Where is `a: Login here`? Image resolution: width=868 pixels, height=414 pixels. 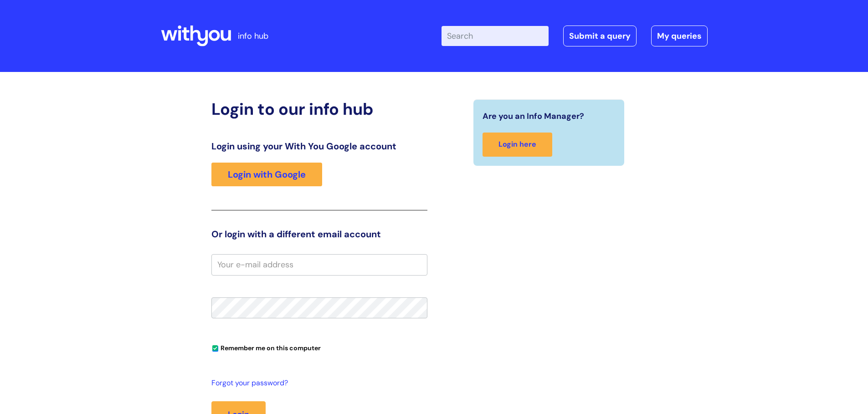
a: Login here is located at coordinates (517, 145).